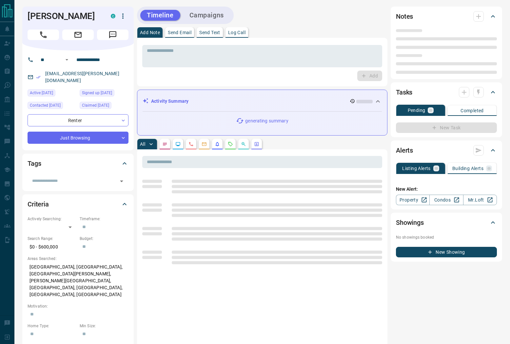 The width and height of the screenshot is (510, 344). What do you see at coordinates (143, 144) in the screenshot?
I see `p: All` at bounding box center [143, 144].